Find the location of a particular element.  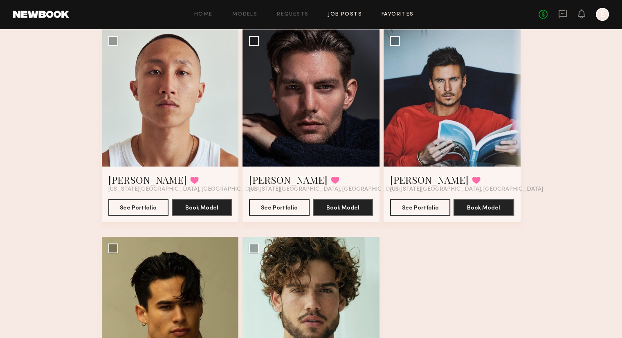

a: Job Posts is located at coordinates (345, 14).